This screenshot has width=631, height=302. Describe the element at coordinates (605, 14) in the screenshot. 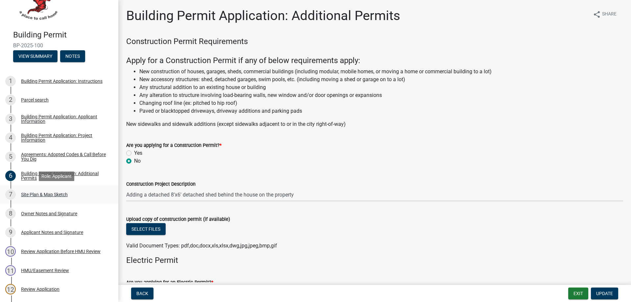

I see `button: shareShare` at that location.